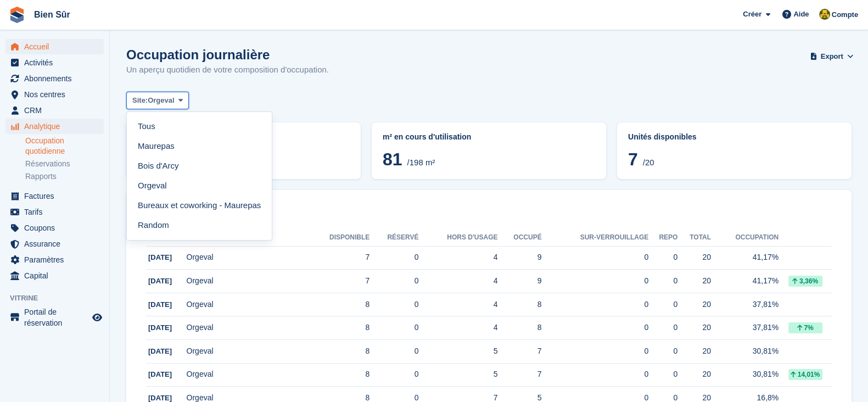 This screenshot has width=868, height=402. Describe the element at coordinates (199, 126) in the screenshot. I see `a: Tous` at that location.